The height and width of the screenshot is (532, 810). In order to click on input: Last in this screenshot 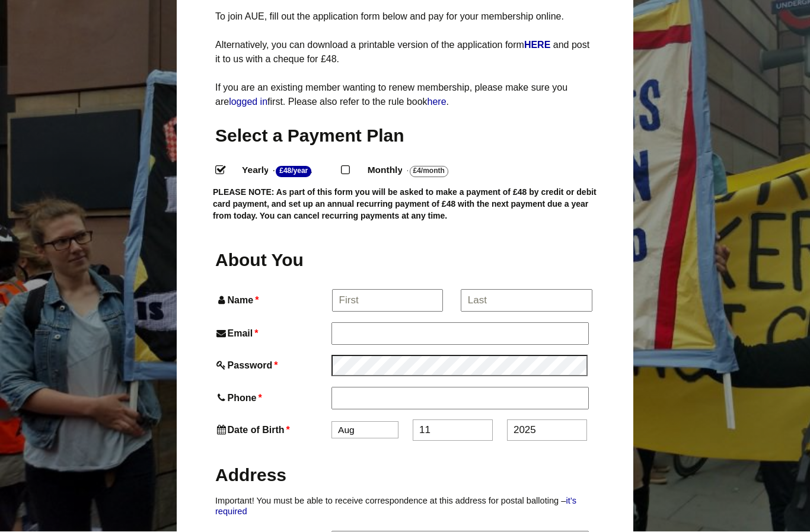, I will do `click(526, 301)`.